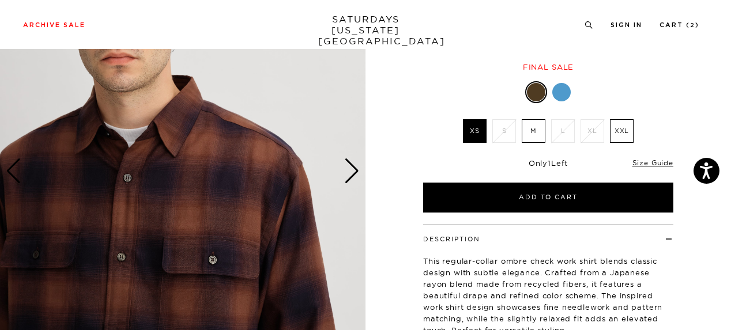 The image size is (731, 330). I want to click on div: Next slide, so click(352, 171).